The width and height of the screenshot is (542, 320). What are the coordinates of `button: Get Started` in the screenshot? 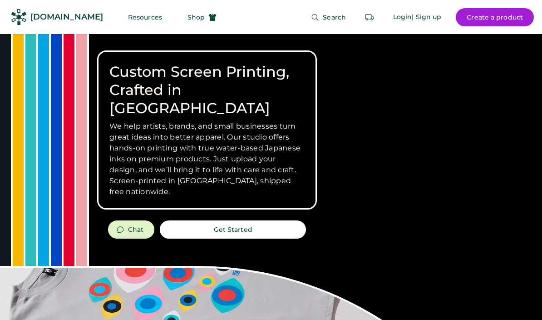 It's located at (233, 229).